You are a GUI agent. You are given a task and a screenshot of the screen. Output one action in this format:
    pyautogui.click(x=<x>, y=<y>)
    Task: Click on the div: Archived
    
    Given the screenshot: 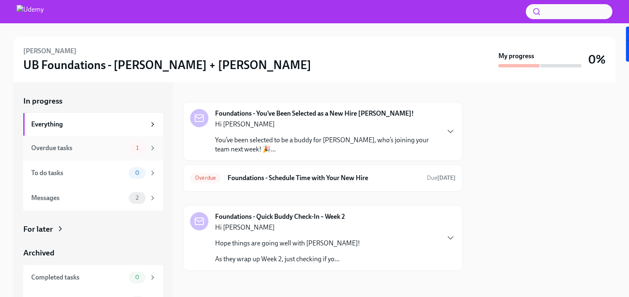 What is the action you would take?
    pyautogui.click(x=93, y=253)
    